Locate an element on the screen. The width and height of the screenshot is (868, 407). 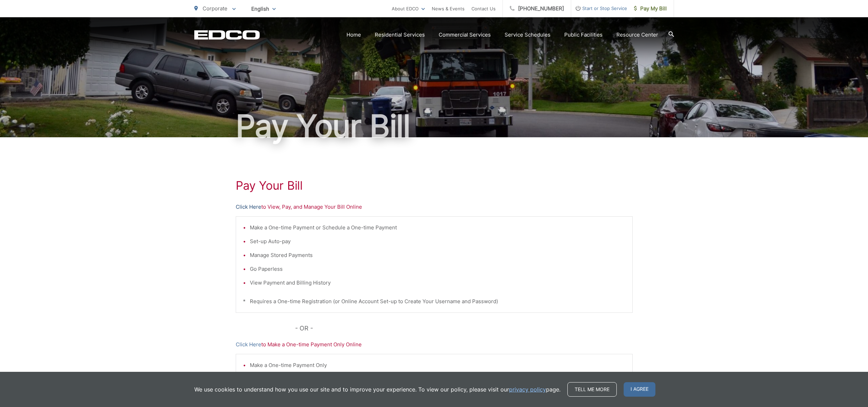
a: Contact Us is located at coordinates (484, 9).